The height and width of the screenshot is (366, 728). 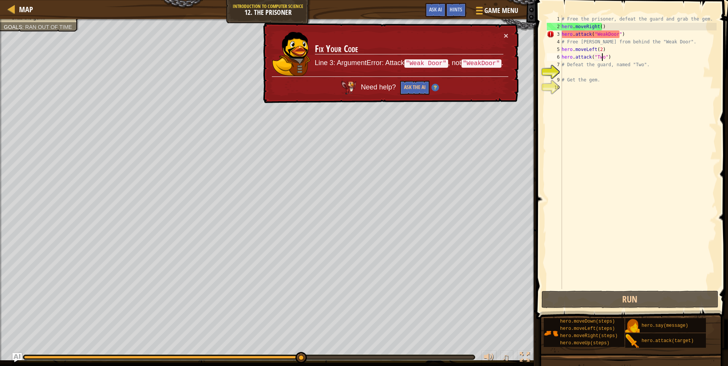 I want to click on span: Hints, so click(x=456, y=9).